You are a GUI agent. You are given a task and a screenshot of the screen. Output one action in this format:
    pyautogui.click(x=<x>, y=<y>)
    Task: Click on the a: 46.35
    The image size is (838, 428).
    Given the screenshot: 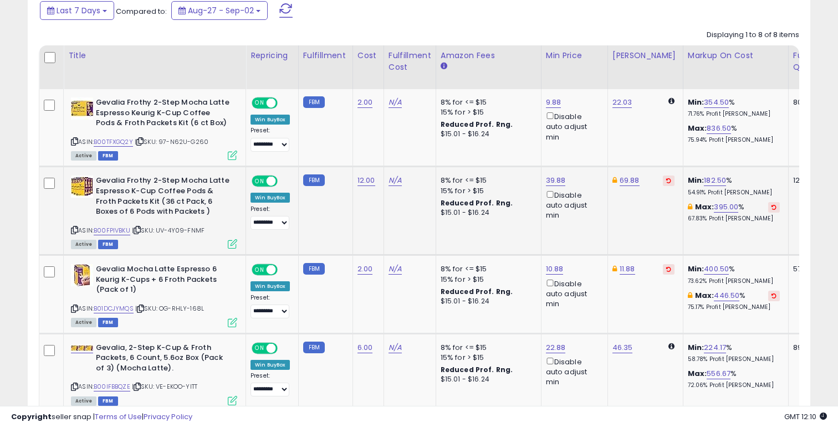 What is the action you would take?
    pyautogui.click(x=622, y=348)
    